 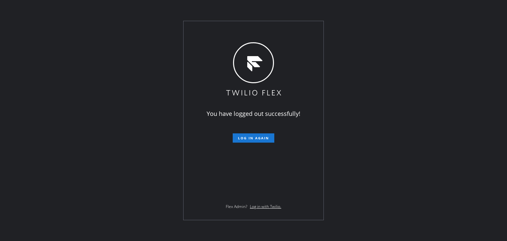 What do you see at coordinates (254, 114) in the screenshot?
I see `span: You have logged out successfully!` at bounding box center [254, 114].